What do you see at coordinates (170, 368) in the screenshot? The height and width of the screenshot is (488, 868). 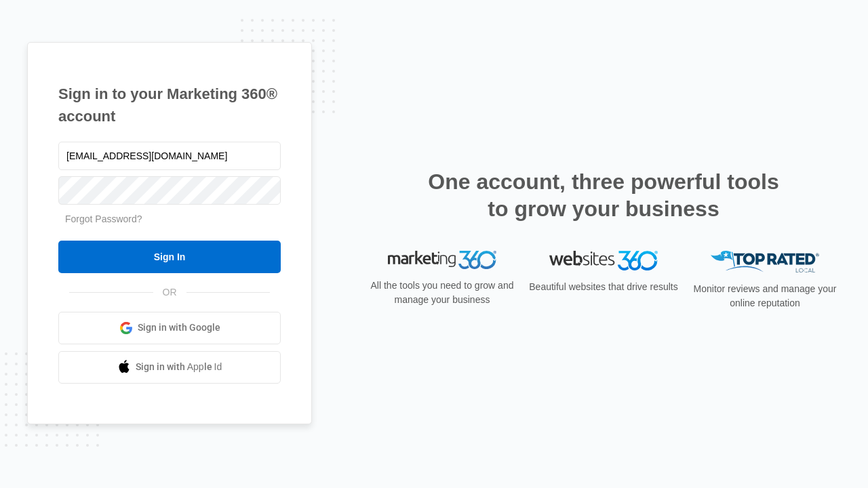 I see `a: Sign in with Apple Id` at bounding box center [170, 368].